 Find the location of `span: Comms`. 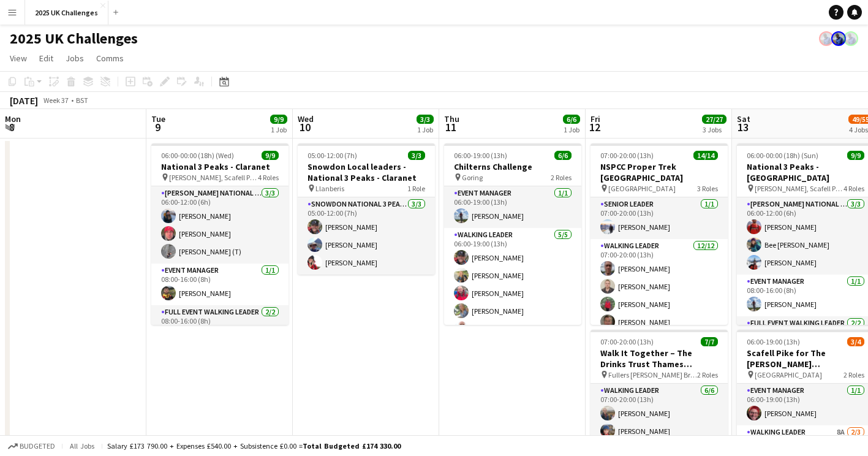

span: Comms is located at coordinates (109, 59).